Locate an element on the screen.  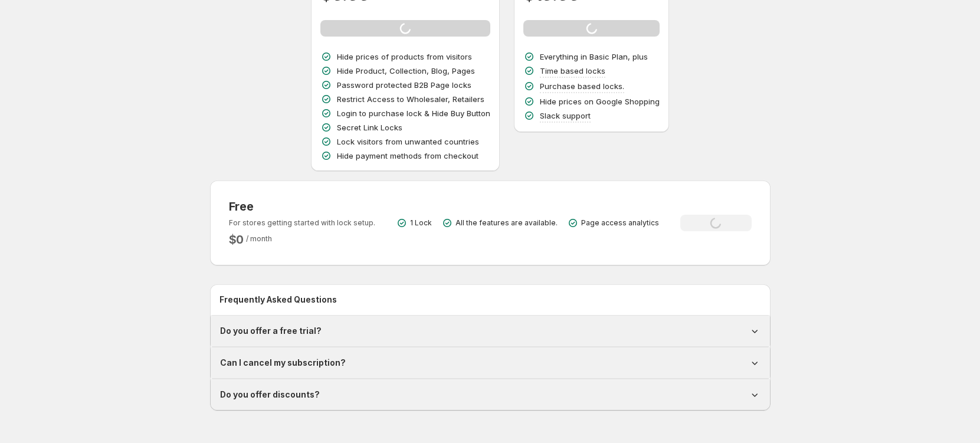
p: Purchase based locks. is located at coordinates (581, 86).